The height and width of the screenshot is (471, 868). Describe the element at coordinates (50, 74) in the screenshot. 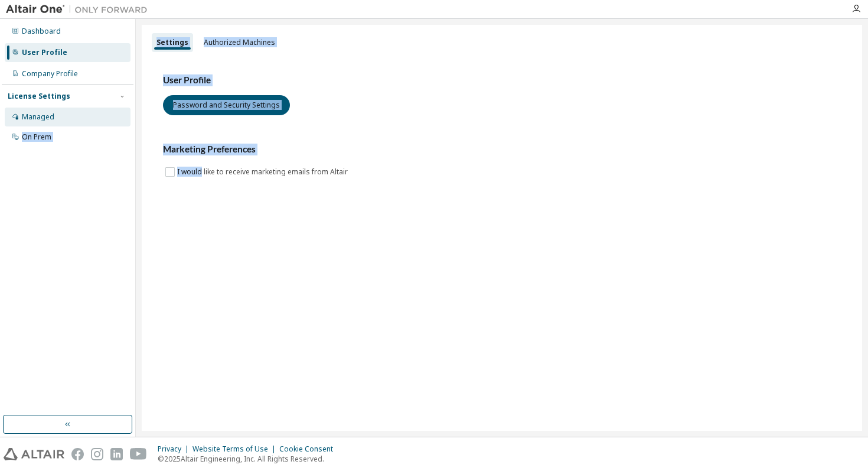

I see `div: Company Profile` at that location.